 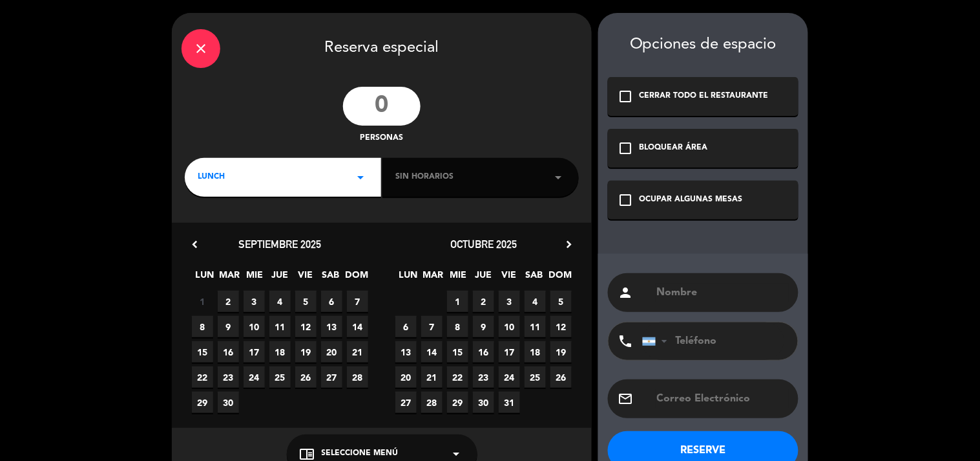 I want to click on div: Opciones de espacio, so click(x=703, y=45).